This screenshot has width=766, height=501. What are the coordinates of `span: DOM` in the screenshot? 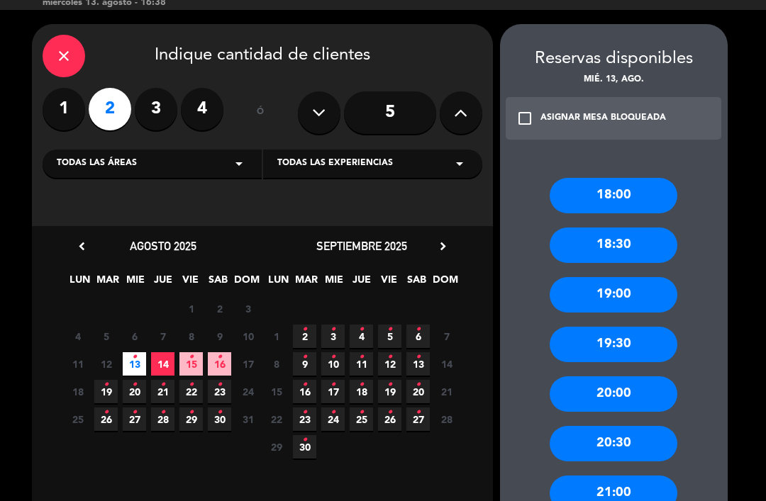 It's located at (444, 283).